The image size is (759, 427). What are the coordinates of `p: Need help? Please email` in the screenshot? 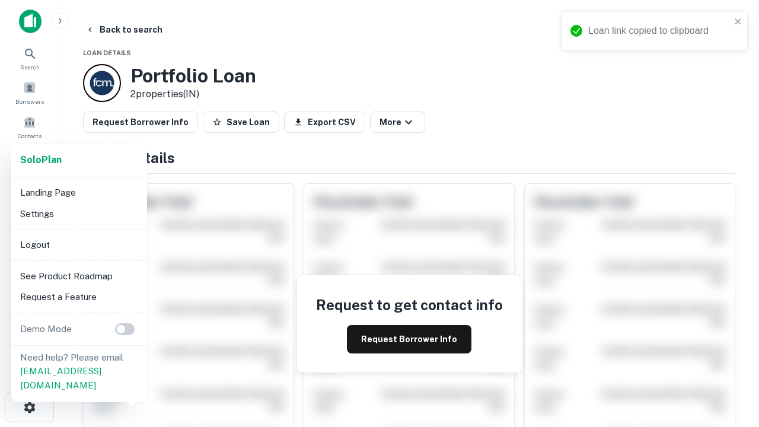 It's located at (79, 371).